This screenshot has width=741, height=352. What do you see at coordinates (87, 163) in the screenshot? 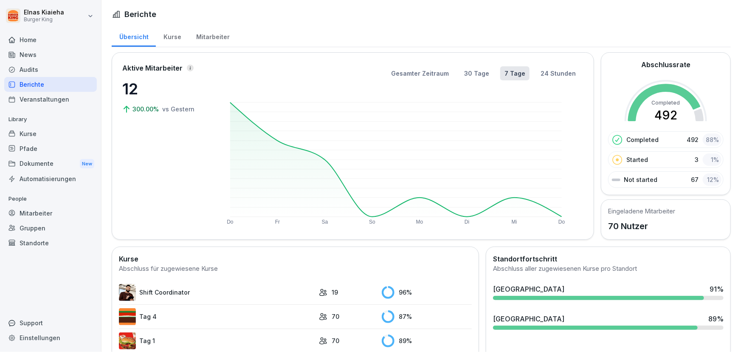
I see `div: New` at bounding box center [87, 163].